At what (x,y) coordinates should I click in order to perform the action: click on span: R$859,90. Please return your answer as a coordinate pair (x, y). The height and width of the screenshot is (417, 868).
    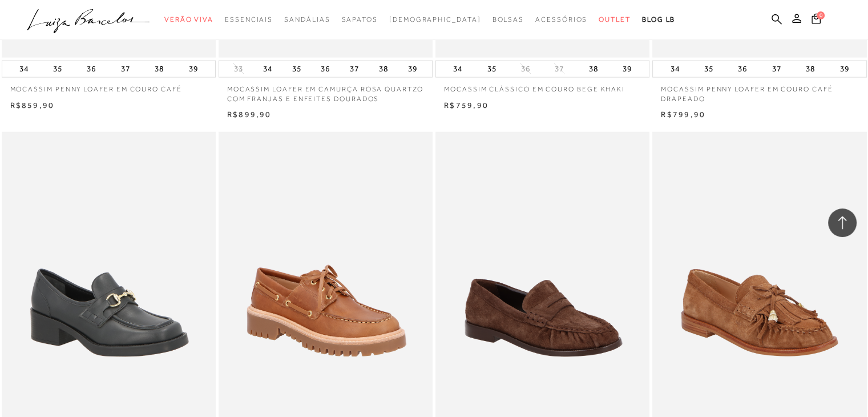
    Looking at the image, I should click on (32, 105).